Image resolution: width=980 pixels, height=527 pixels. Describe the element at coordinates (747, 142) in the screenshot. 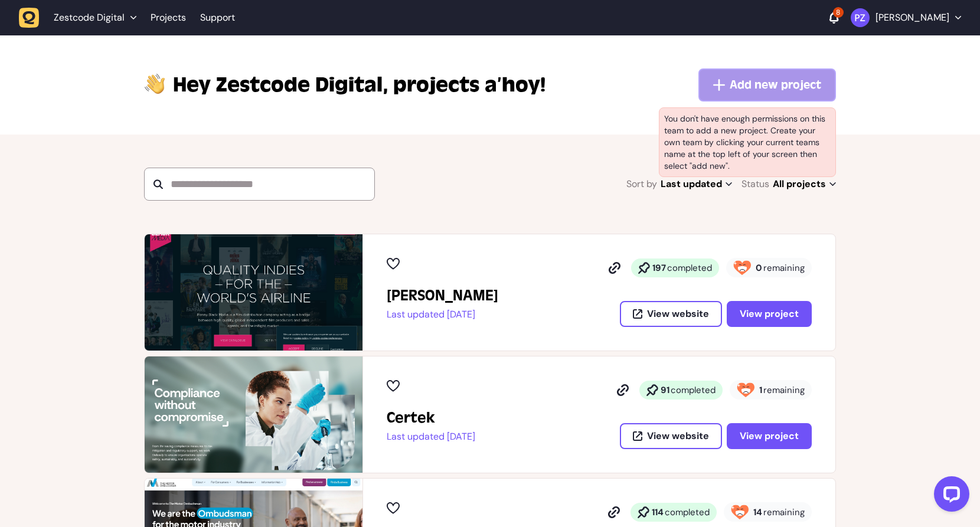

I see `p: You don't have enough permissions on this team to add a new project. Create your own team by clic...` at that location.